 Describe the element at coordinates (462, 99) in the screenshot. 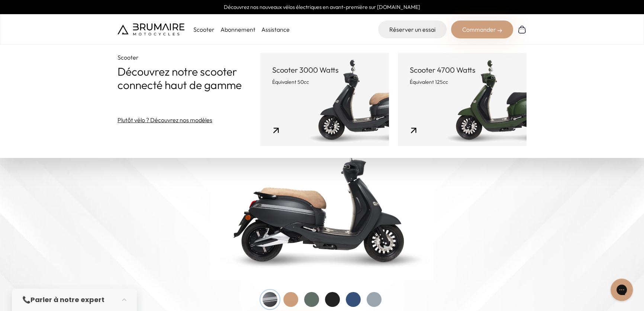

I see `a: Scooter 4700 Watts Équivalent 125cc` at that location.